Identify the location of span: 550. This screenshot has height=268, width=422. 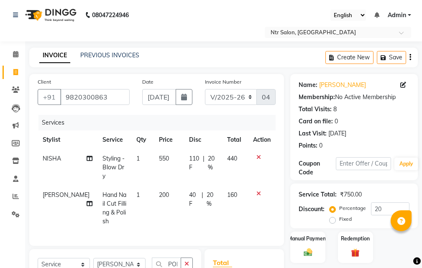
(164, 159).